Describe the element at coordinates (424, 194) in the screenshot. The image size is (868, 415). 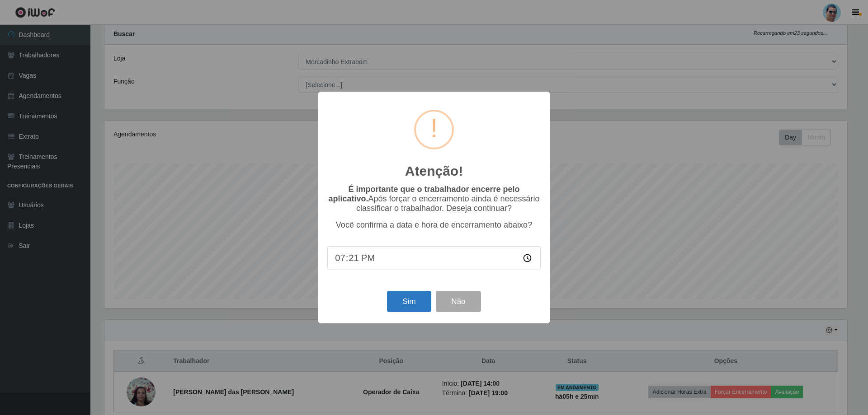
I see `b: É importante que o trabalhador encerre pelo aplicativo.` at that location.